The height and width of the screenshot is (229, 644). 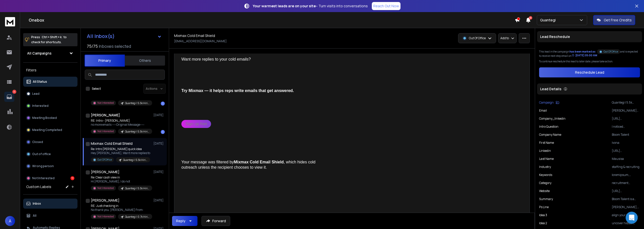 I want to click on p: Reach Out Now, so click(x=386, y=6).